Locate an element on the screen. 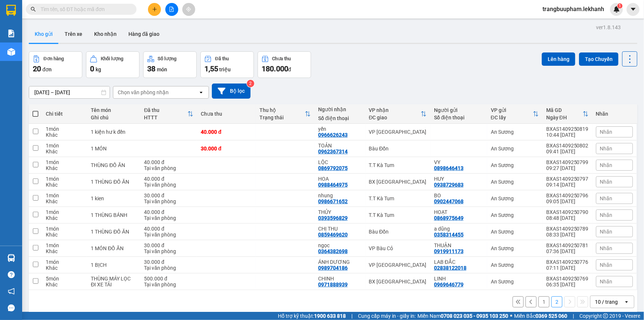 The width and height of the screenshot is (644, 320). div: TOẢN is located at coordinates (340, 145).